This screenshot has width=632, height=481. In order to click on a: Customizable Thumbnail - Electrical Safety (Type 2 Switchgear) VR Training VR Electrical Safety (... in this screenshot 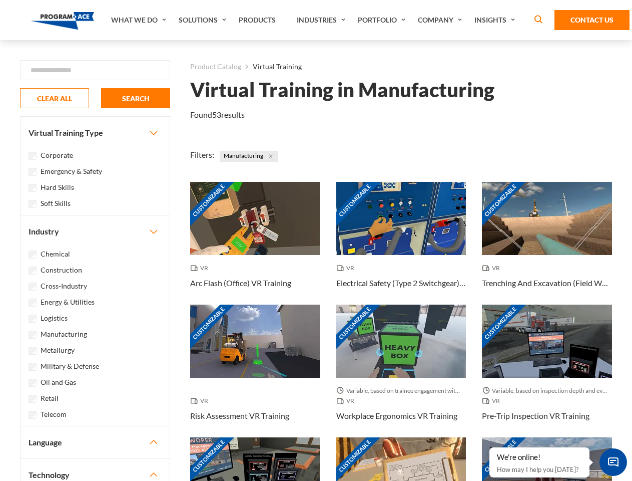, I will do `click(401, 243)`.